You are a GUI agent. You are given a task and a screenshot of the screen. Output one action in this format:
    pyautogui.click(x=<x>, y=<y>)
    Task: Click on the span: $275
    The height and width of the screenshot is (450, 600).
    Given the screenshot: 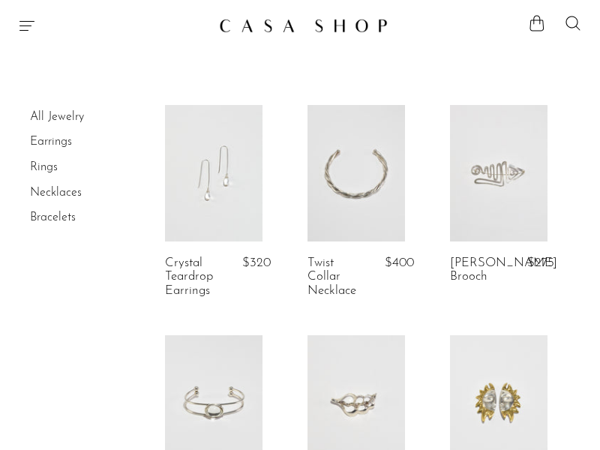 What is the action you would take?
    pyautogui.click(x=540, y=262)
    